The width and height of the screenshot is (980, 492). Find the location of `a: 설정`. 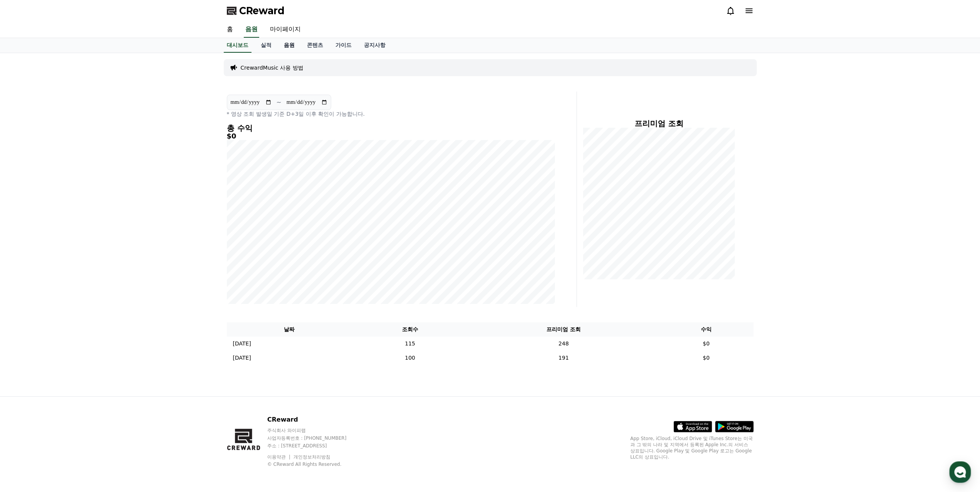

a: 설정 is located at coordinates (123, 254).